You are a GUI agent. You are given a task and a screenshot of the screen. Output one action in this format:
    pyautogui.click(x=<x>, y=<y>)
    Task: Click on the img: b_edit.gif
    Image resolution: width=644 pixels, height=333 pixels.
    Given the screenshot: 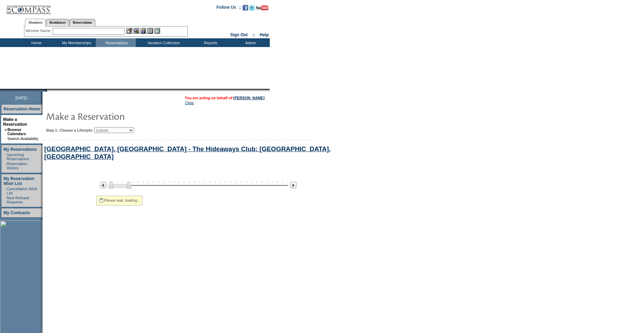 What is the action you would take?
    pyautogui.click(x=129, y=30)
    